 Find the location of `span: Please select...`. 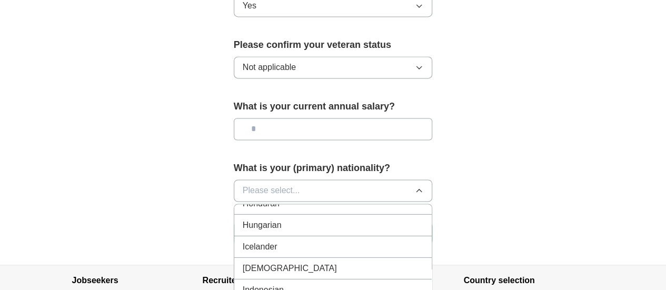

span: Please select... is located at coordinates (271, 191).